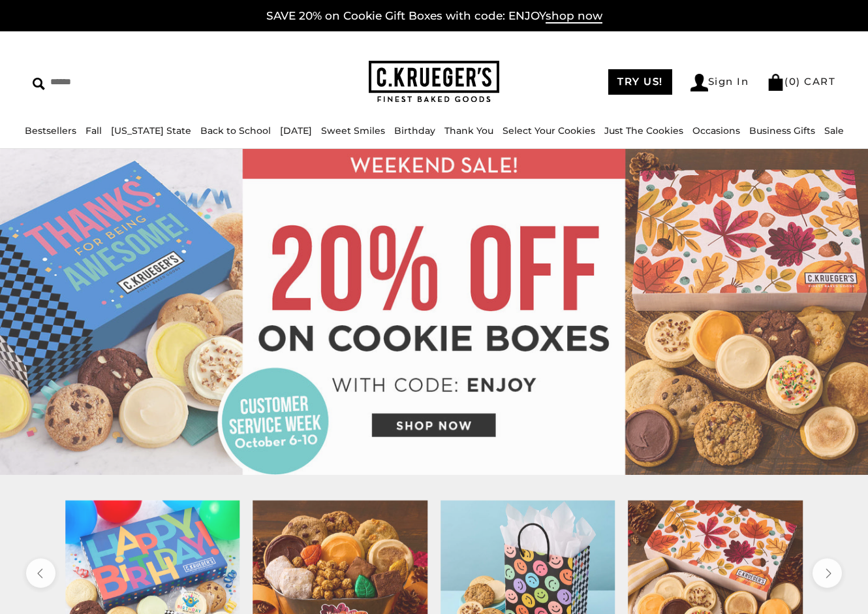  I want to click on button: next, so click(827, 573).